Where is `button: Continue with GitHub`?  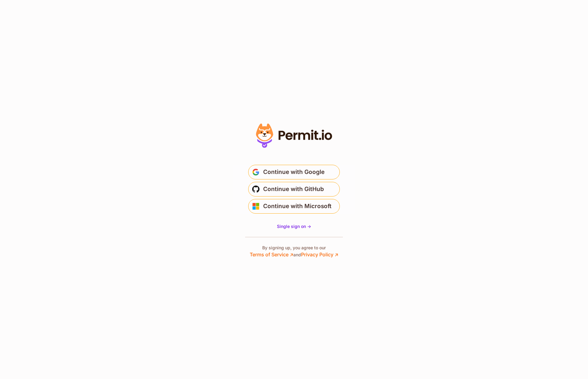
button: Continue with GitHub is located at coordinates (294, 189).